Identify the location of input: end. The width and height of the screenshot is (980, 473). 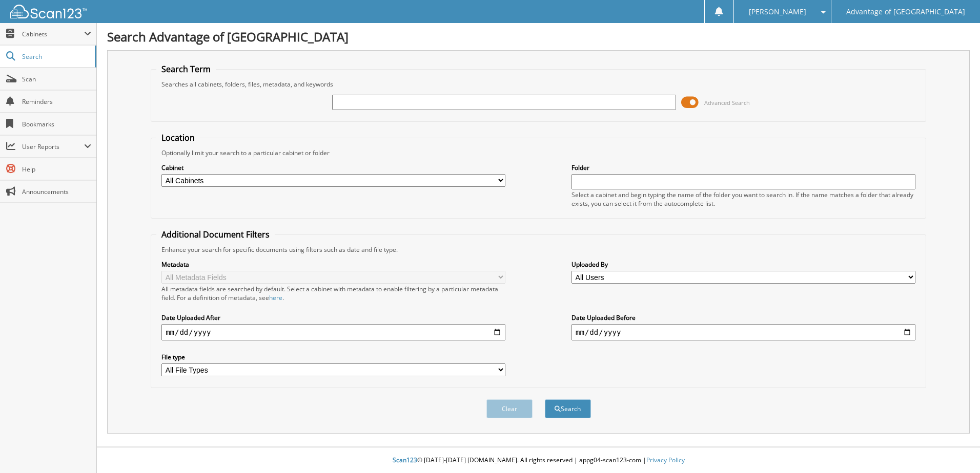
(744, 332).